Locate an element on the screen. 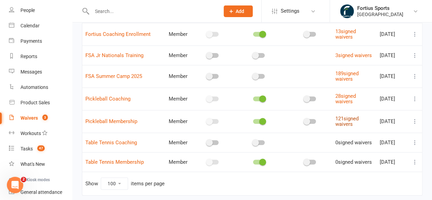  a: Messages is located at coordinates (40, 72).